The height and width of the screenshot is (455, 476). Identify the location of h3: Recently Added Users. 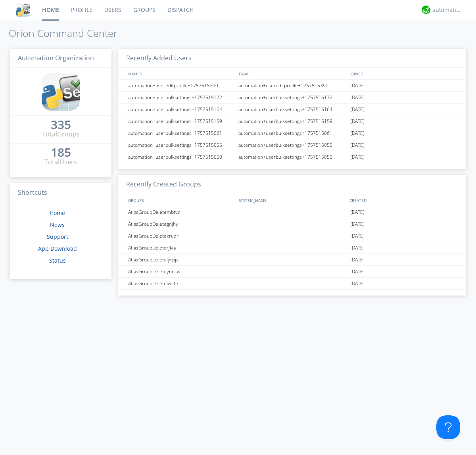
(292, 58).